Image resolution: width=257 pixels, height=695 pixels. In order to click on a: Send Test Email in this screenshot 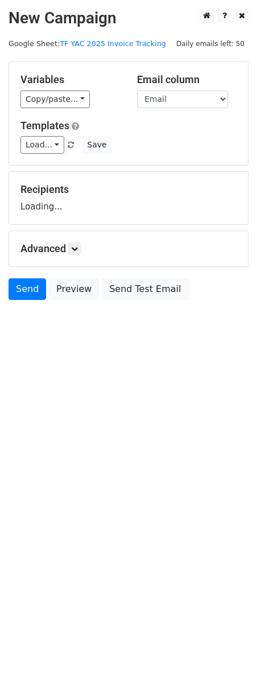, I will do `click(145, 289)`.